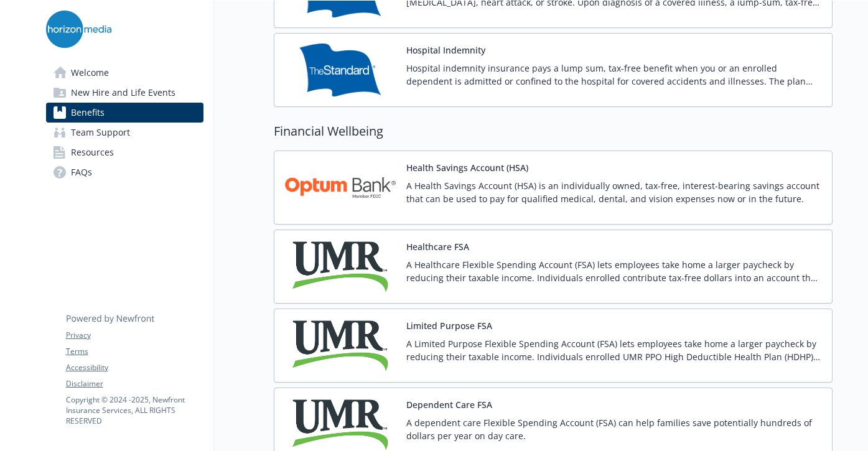  Describe the element at coordinates (340, 70) in the screenshot. I see `img: Standard Insurance Company carrier logo` at that location.